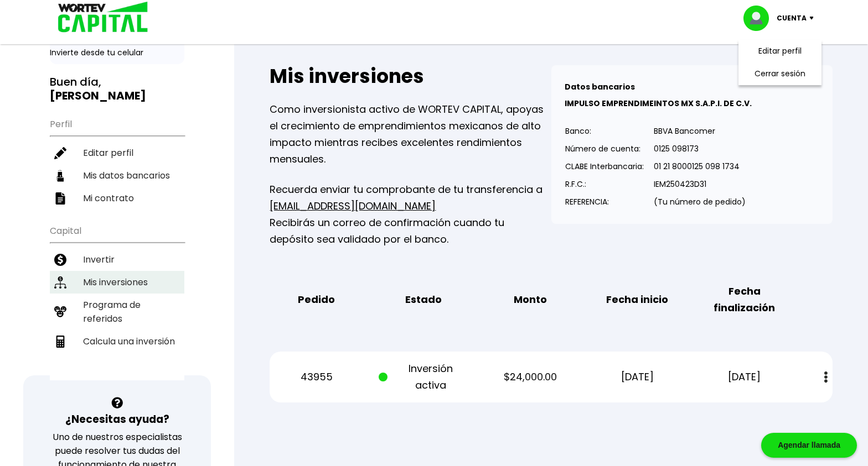 The image size is (868, 466). Describe the element at coordinates (117, 312) in the screenshot. I see `li: Programa de referidos` at that location.